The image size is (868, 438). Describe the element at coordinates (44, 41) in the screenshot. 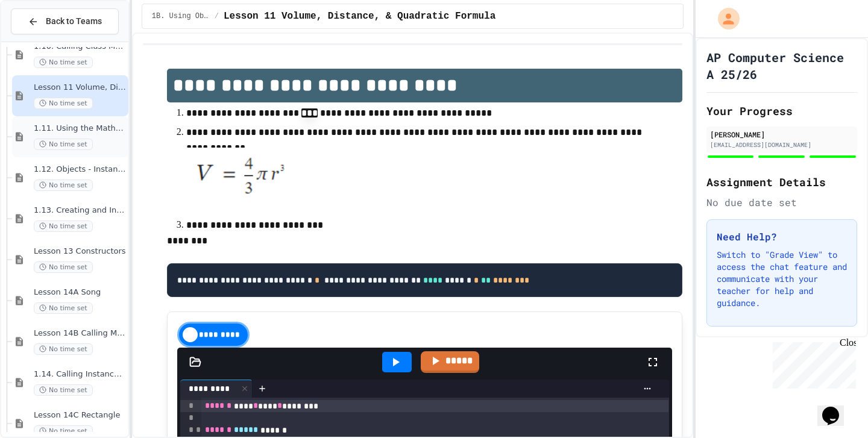

I see `div: Chat with us now!Close` at that location.